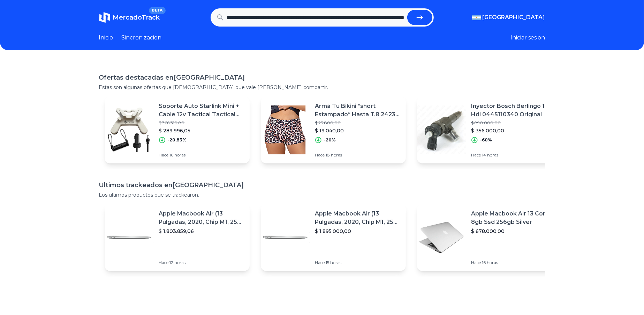  What do you see at coordinates (177, 130) in the screenshot?
I see `a: Featured imageSoporte Auto Starlink Mini + Cable 12v Tactical Tactical Pro$ 366.310,80$ 289.996,0...` at bounding box center [177, 130].